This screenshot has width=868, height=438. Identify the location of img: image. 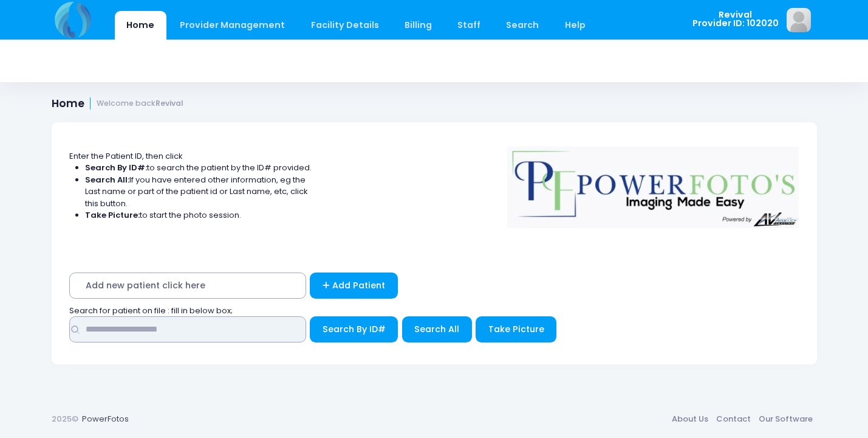
(798, 20).